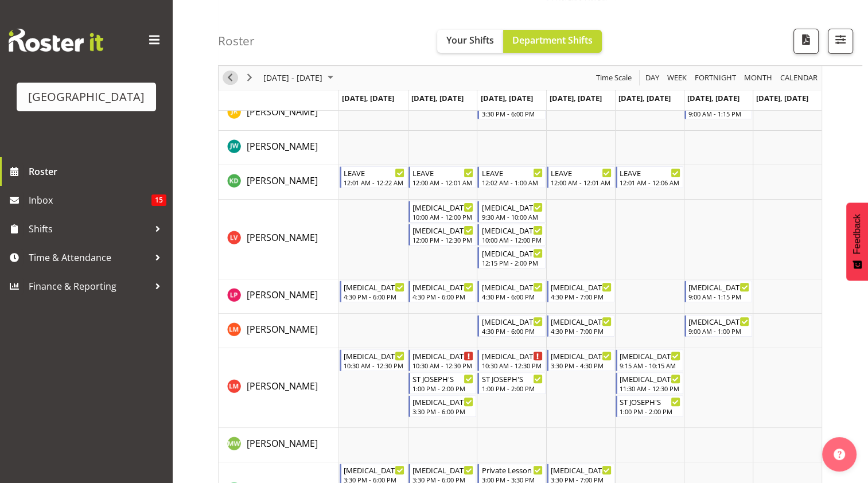 Image resolution: width=868 pixels, height=483 pixels. Describe the element at coordinates (511, 326) in the screenshot. I see `div: Lily McDowall"s event - T3 Privates Begin From Wednesday, August 13, 2025 at 4:30:00 PM GMT+12:00...` at that location.